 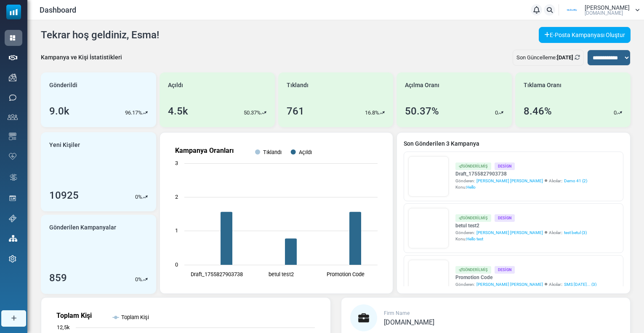 I want to click on span: Açılma Oranı, so click(x=422, y=85).